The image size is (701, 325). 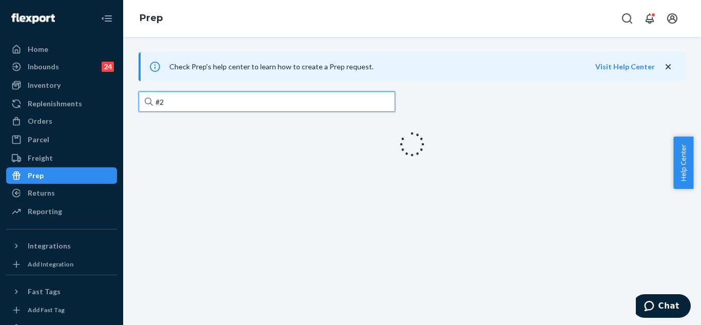 What do you see at coordinates (40, 158) in the screenshot?
I see `div: Freight` at bounding box center [40, 158].